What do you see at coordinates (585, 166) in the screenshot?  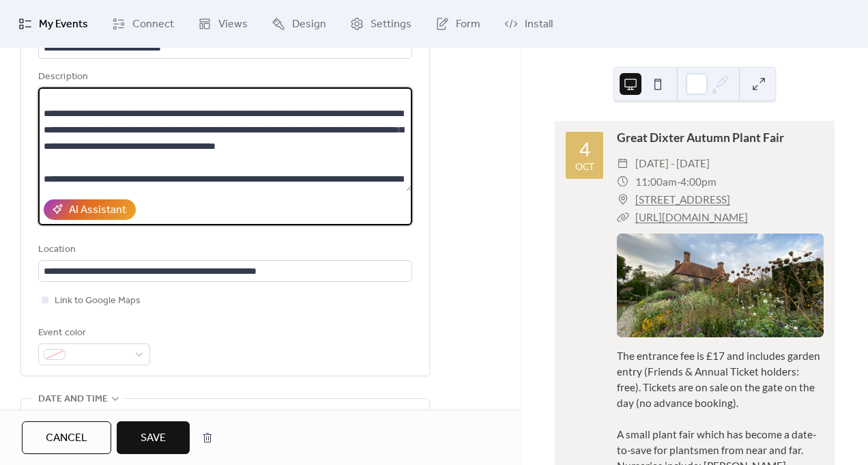 I see `div: Oct` at bounding box center [585, 166].